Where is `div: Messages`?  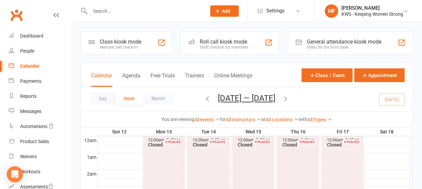
div: Messages is located at coordinates (31, 111).